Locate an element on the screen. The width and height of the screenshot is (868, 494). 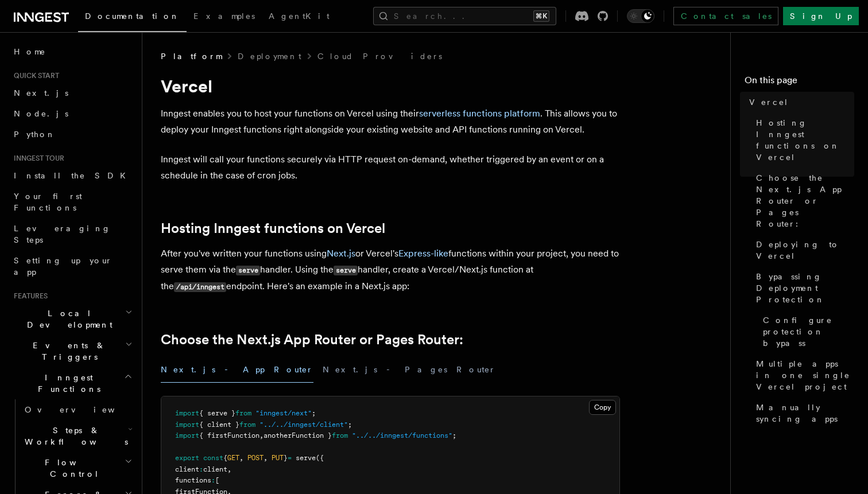
h1: Vercel is located at coordinates (390, 86).